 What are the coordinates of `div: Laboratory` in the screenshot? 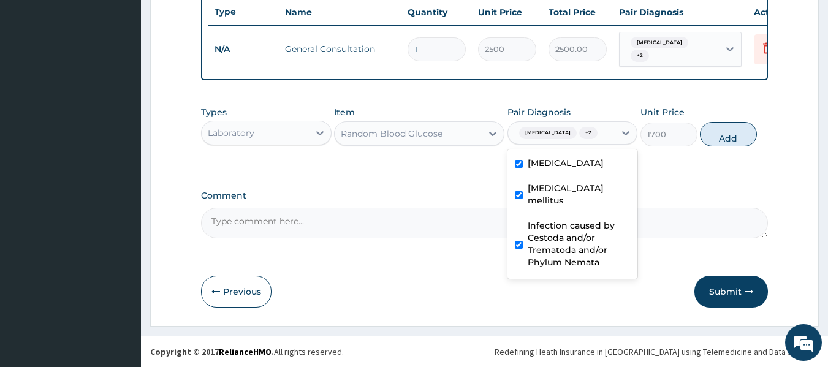 It's located at (231, 133).